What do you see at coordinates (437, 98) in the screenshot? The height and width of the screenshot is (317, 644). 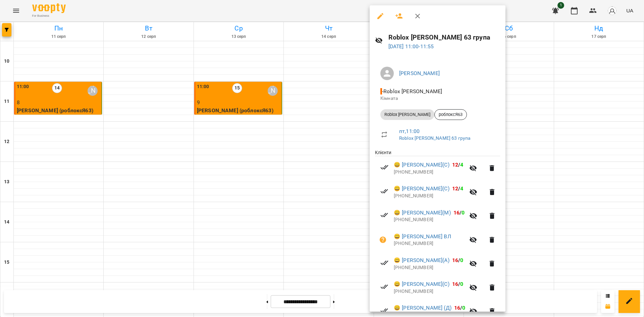 I see `p: Кімната` at bounding box center [437, 98].